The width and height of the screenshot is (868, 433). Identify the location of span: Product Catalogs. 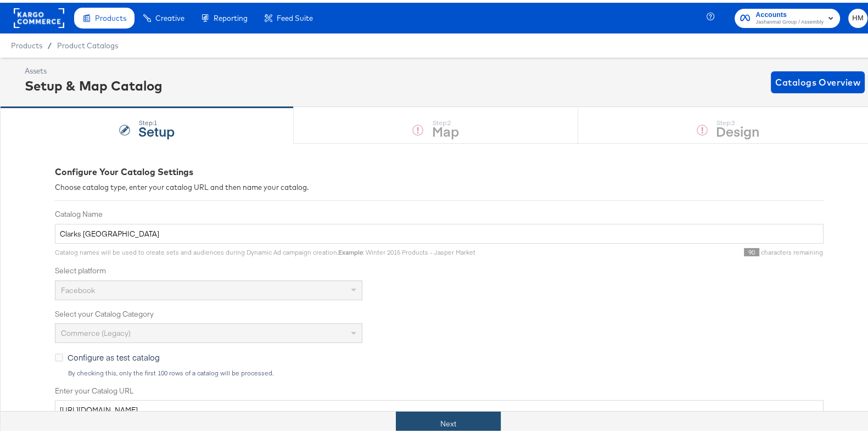
(87, 43).